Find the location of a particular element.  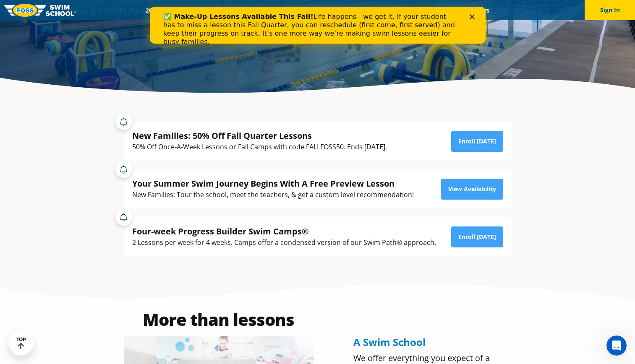

a: 2025 Calendar is located at coordinates (164, 10).